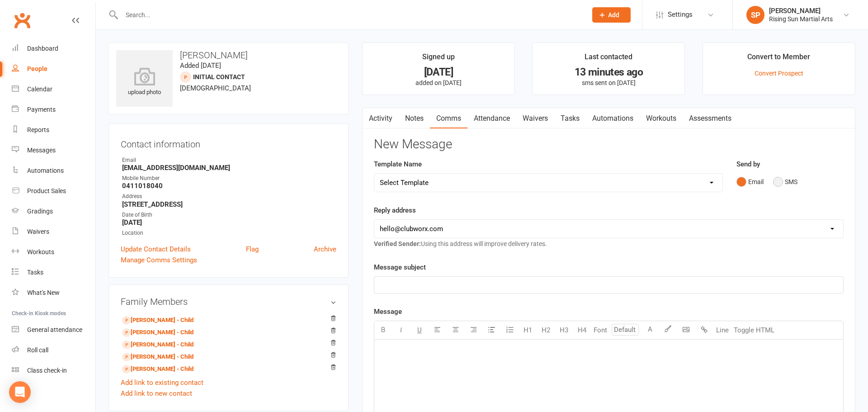 This screenshot has height=412, width=868. Describe the element at coordinates (609, 144) in the screenshot. I see `h3: New Message` at that location.